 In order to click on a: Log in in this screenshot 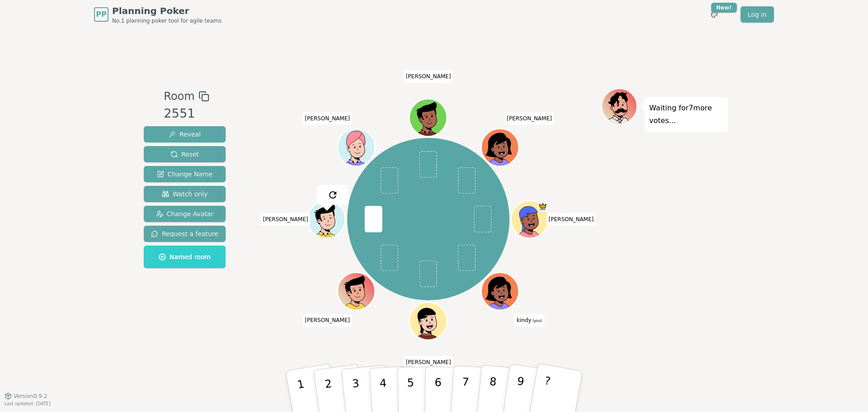, I will do `click(758, 14)`.